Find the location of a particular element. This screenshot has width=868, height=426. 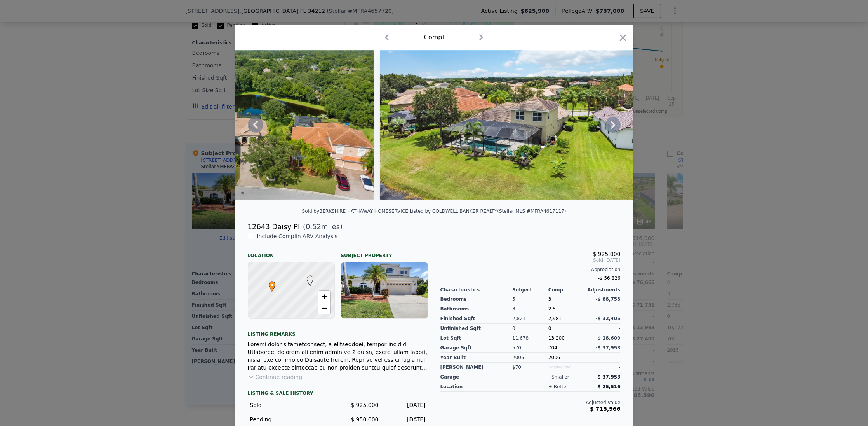

div: 0 is located at coordinates (530, 328).